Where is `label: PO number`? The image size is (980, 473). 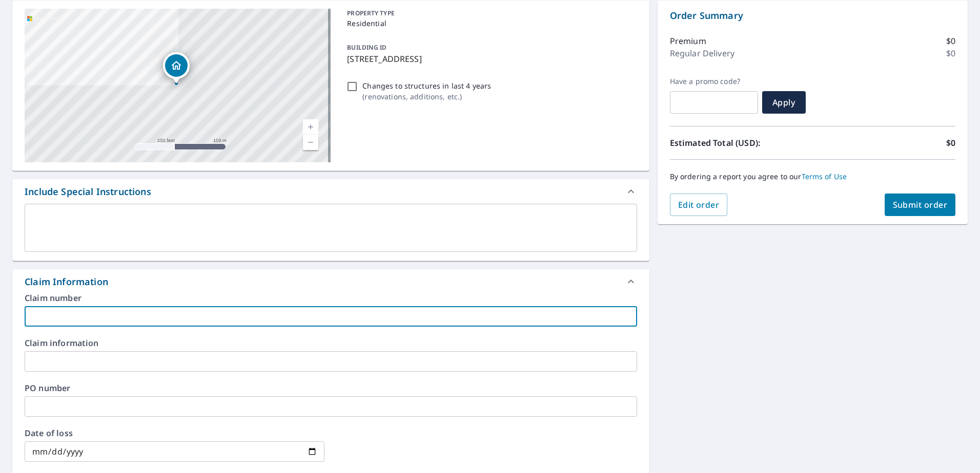 label: PO number is located at coordinates (331, 388).